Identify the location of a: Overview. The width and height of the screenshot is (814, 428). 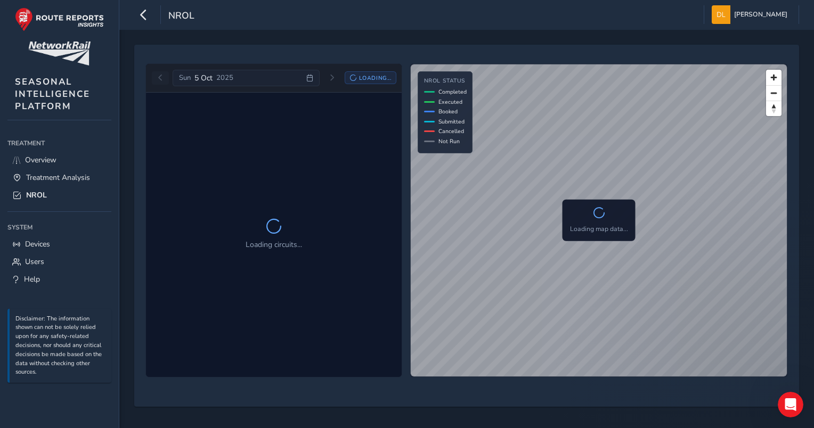
(59, 160).